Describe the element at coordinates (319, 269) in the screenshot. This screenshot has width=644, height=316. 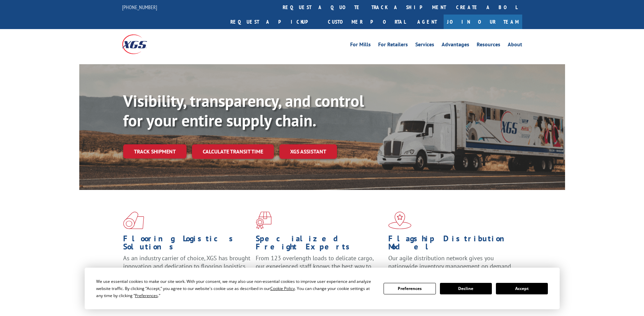
I see `p: From 123 overlength loads to delicate cargo, our experienced staff knows the best way to move you...` at that location.